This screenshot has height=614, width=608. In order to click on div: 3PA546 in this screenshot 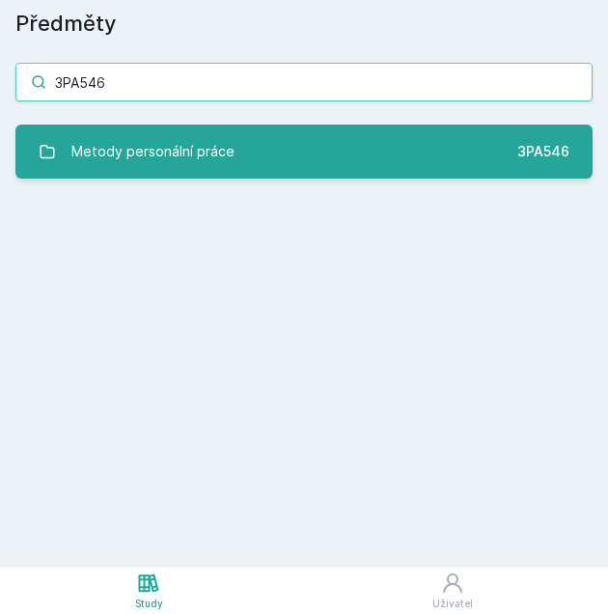, I will do `click(543, 151)`.